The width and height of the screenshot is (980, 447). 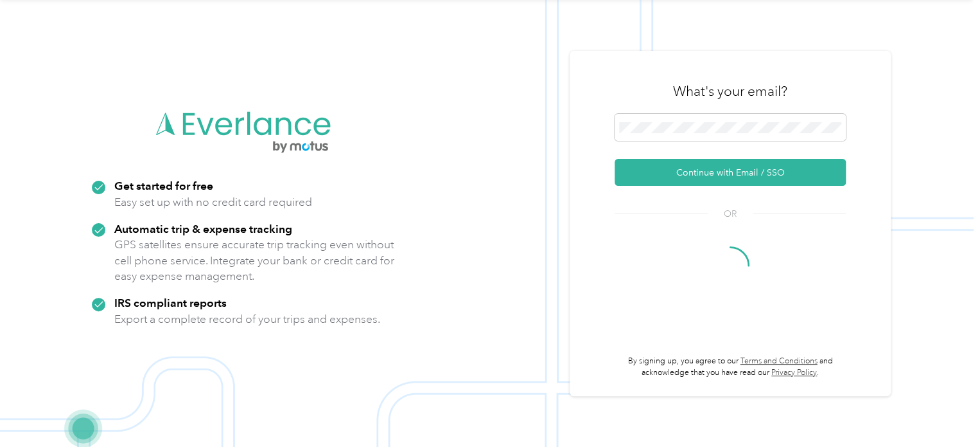 I want to click on a: Privacy Policy, so click(x=794, y=372).